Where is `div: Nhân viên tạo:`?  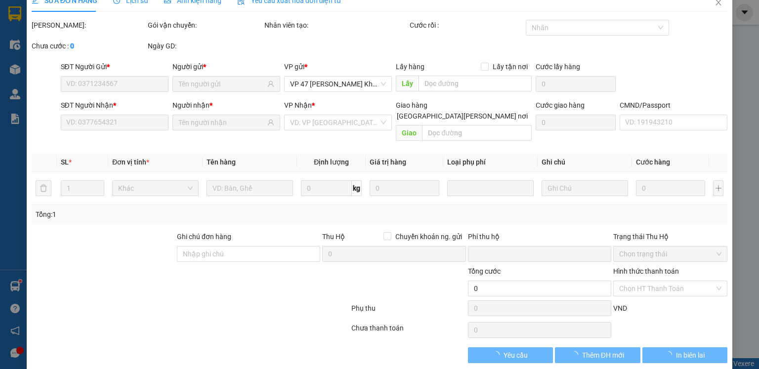 div: Nhân viên tạo: is located at coordinates (336, 25).